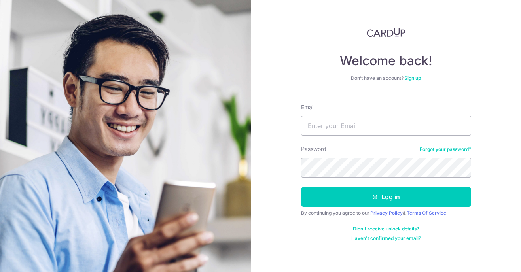  I want to click on div: Don’t have an account?, so click(386, 78).